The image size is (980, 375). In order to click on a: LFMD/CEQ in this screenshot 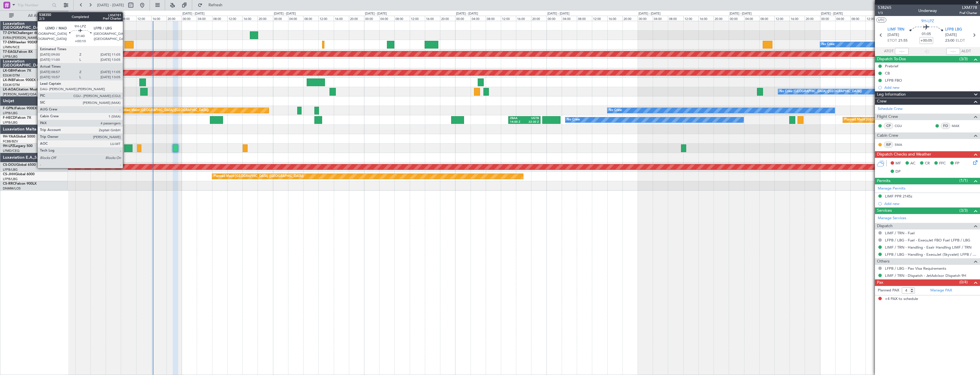, I will do `click(11, 150)`.